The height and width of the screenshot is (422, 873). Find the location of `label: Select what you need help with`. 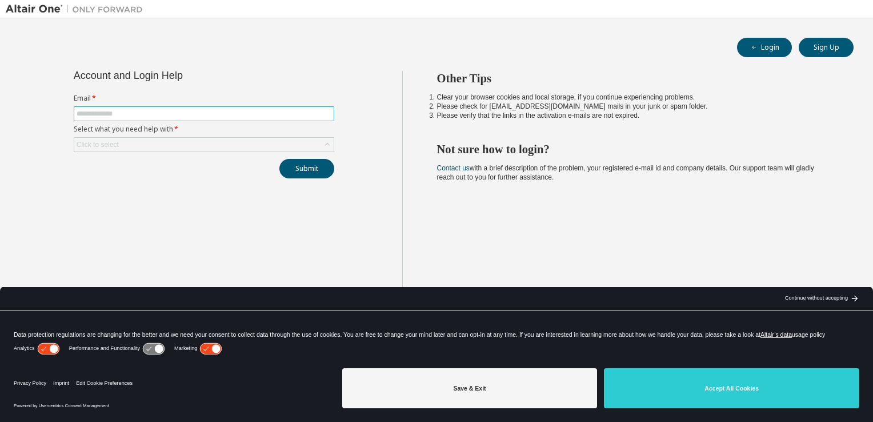

label: Select what you need help with is located at coordinates (204, 129).